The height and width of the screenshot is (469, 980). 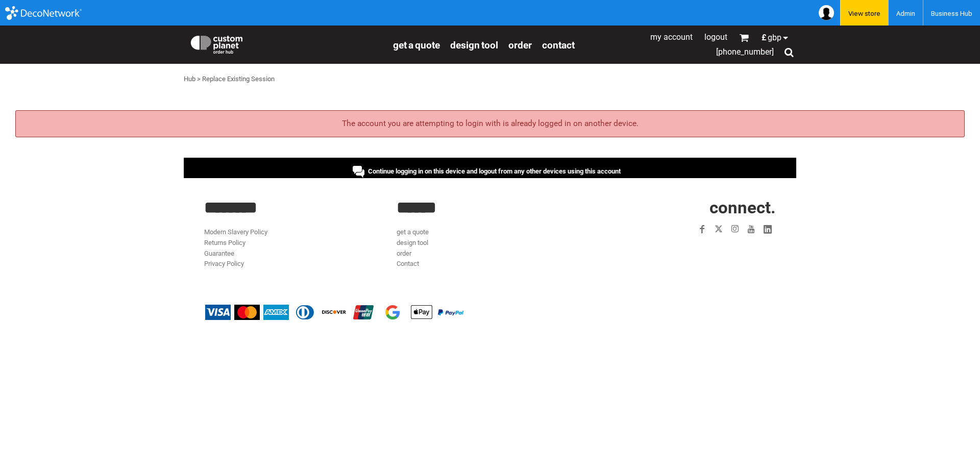 I want to click on img: Google Pay, so click(x=392, y=313).